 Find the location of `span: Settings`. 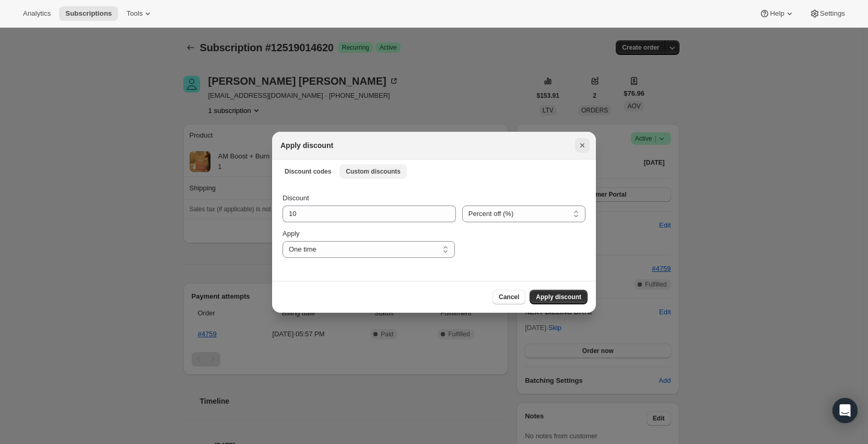

span: Settings is located at coordinates (832, 13).